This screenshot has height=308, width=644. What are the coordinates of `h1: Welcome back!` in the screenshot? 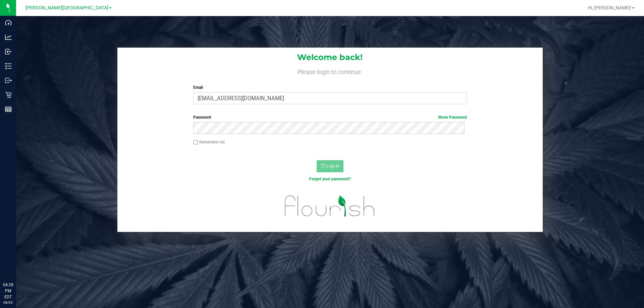 It's located at (330, 57).